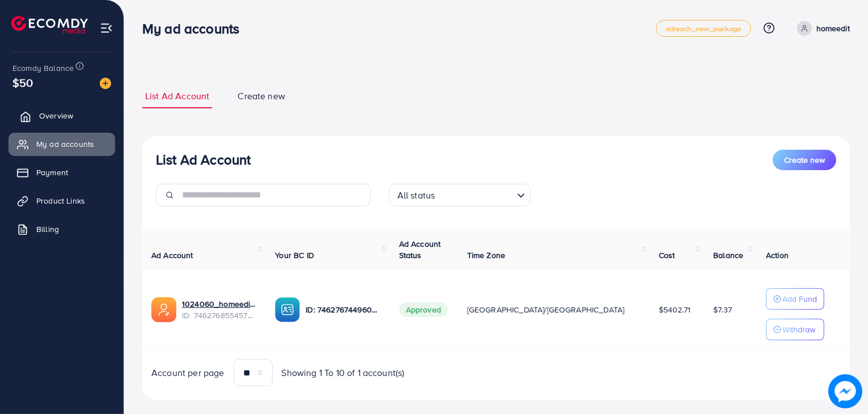 This screenshot has height=414, width=868. Describe the element at coordinates (805, 160) in the screenshot. I see `button: Create new` at that location.